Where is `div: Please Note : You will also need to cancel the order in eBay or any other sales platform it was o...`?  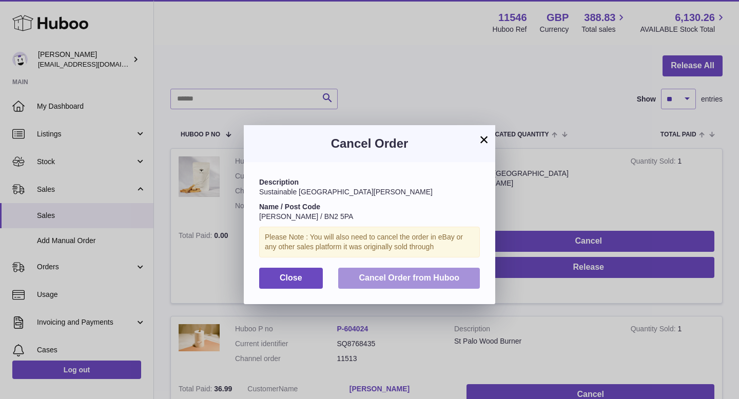 div: Please Note : You will also need to cancel the order in eBay or any other sales platform it was o... is located at coordinates (370, 242).